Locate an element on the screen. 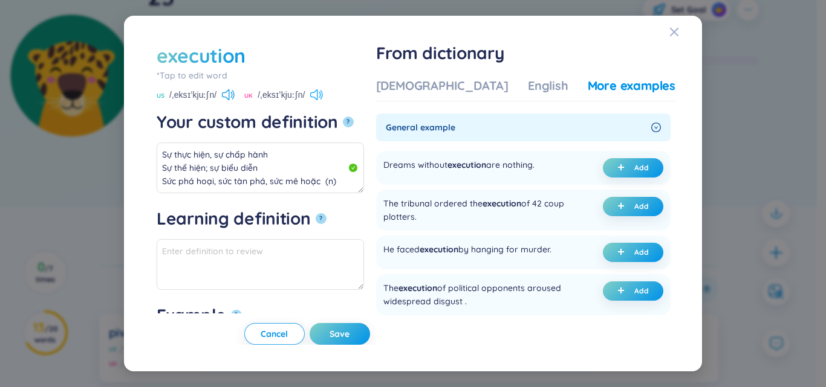 The image size is (826, 387). textarea: Sự thực hiện, sự chấp hành Sự thể hiện; sự biểu diễn Sức phá hoại, sức tàn phá, sức mê hoặc (n) is located at coordinates (260, 168).